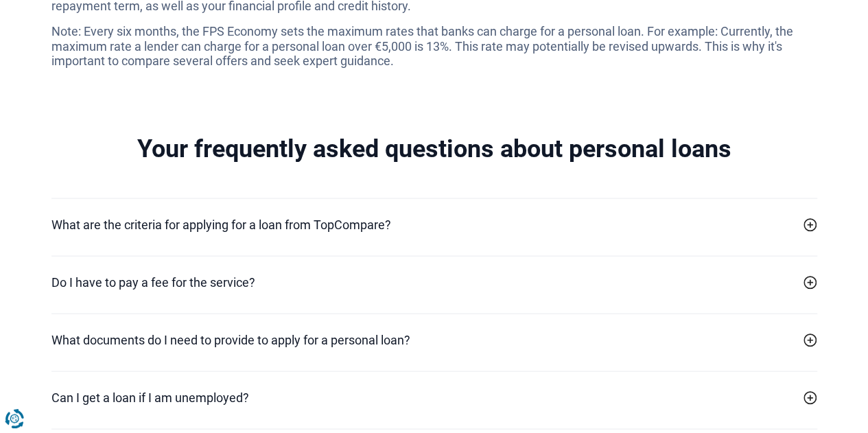 This screenshot has width=868, height=433. What do you see at coordinates (221, 224) in the screenshot?
I see `font: What are the criteria for applying for a loan from TopCompare?` at bounding box center [221, 224].